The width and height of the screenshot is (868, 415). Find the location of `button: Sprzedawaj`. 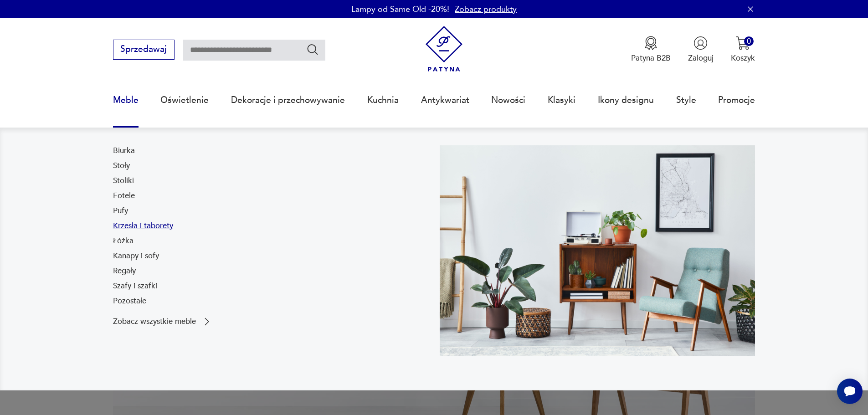

button: Sprzedawaj is located at coordinates (144, 50).